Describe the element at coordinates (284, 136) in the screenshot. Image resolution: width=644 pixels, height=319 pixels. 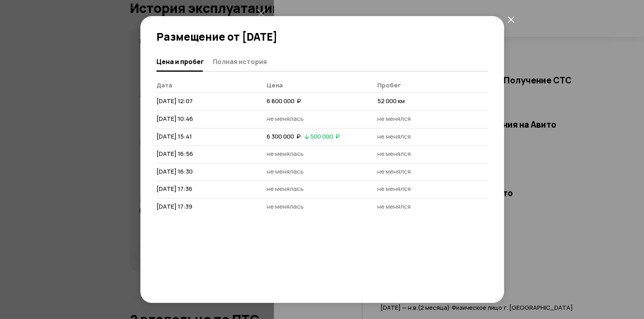
I see `span: 6 300 000 ₽` at that location.